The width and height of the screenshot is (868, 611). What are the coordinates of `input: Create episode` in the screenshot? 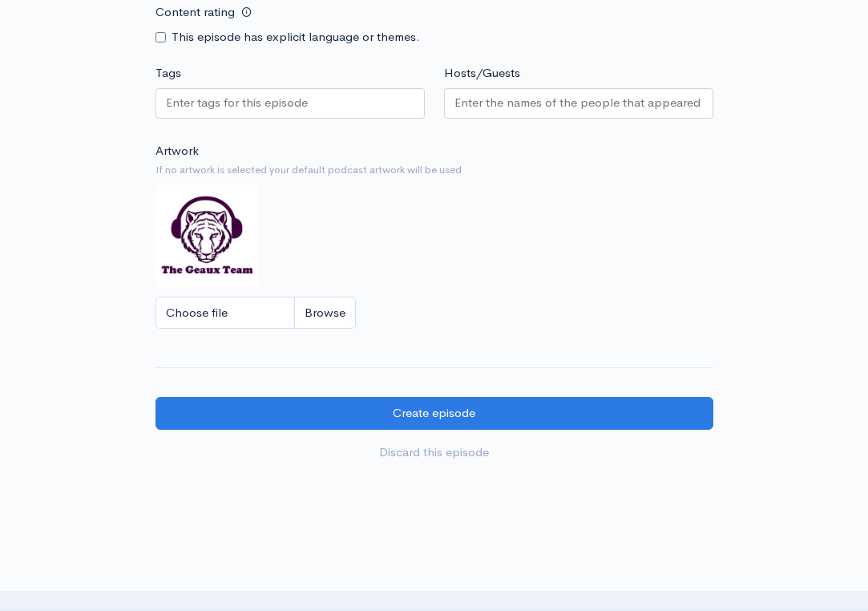 It's located at (435, 413).